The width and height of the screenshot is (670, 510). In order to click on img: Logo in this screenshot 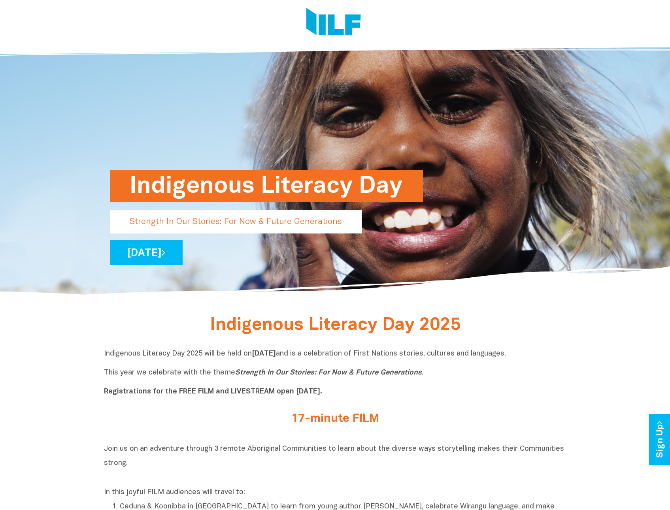, I will do `click(333, 23)`.